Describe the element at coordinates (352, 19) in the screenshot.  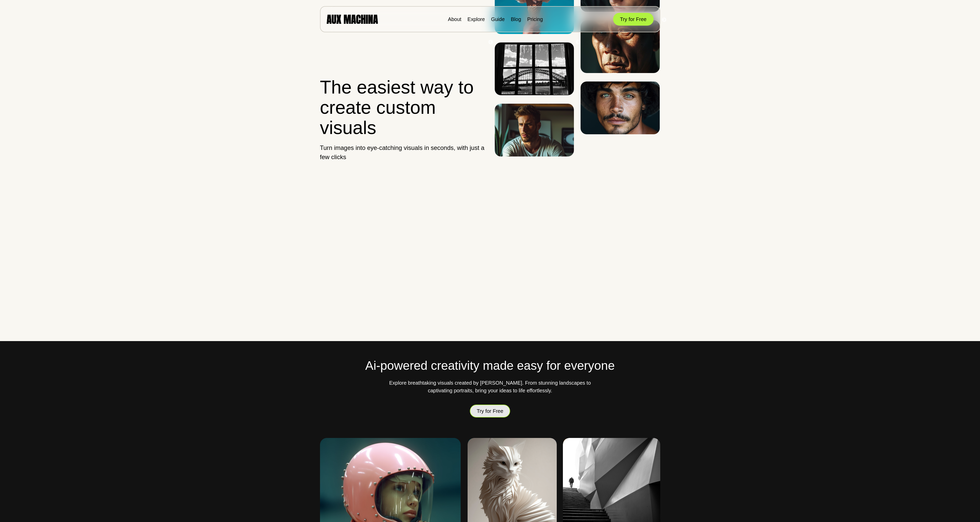
I see `img: AUX MACHINA` at that location.